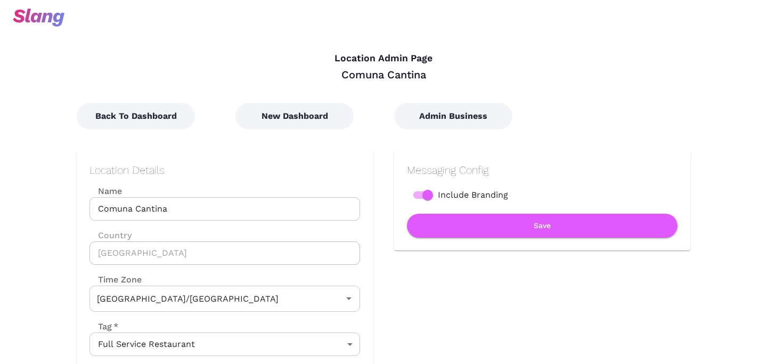 The image size is (767, 364). I want to click on h4: Location Admin Page, so click(384, 59).